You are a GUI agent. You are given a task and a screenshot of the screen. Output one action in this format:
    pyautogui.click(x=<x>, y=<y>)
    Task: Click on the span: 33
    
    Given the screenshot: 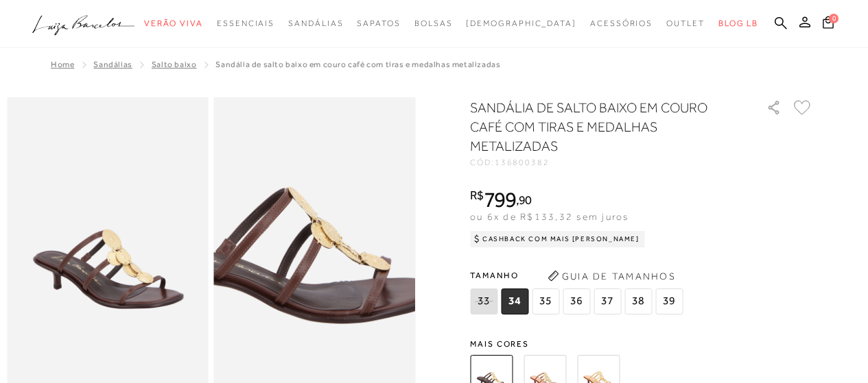 What is the action you would take?
    pyautogui.click(x=484, y=302)
    